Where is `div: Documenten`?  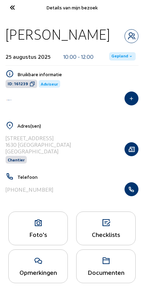 div: Documenten is located at coordinates (106, 272).